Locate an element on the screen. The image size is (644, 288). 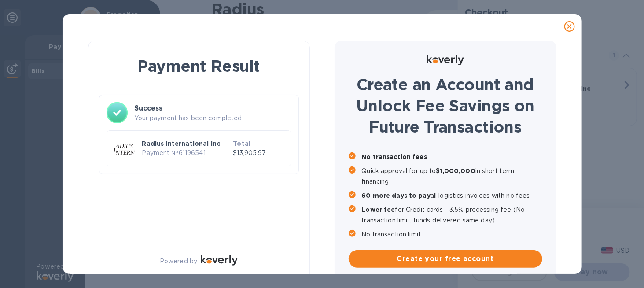
p: Your payment has been completed. is located at coordinates (213, 118).